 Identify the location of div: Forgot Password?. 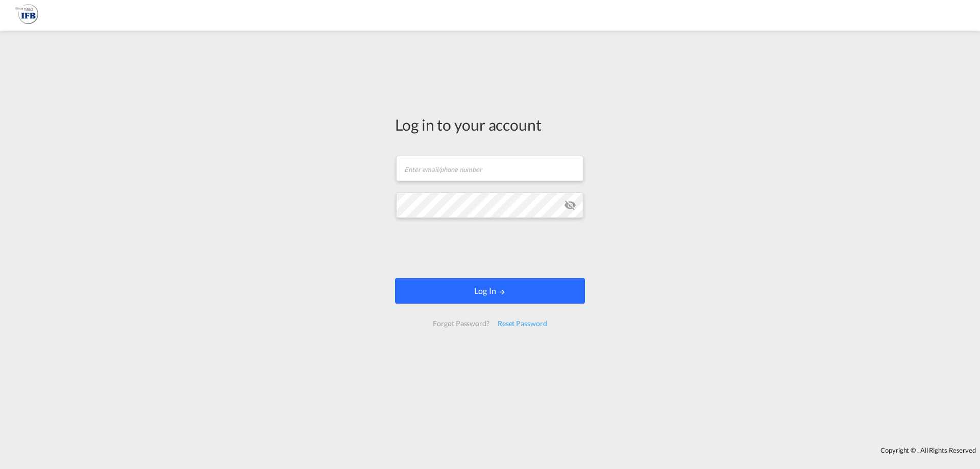
(461, 324).